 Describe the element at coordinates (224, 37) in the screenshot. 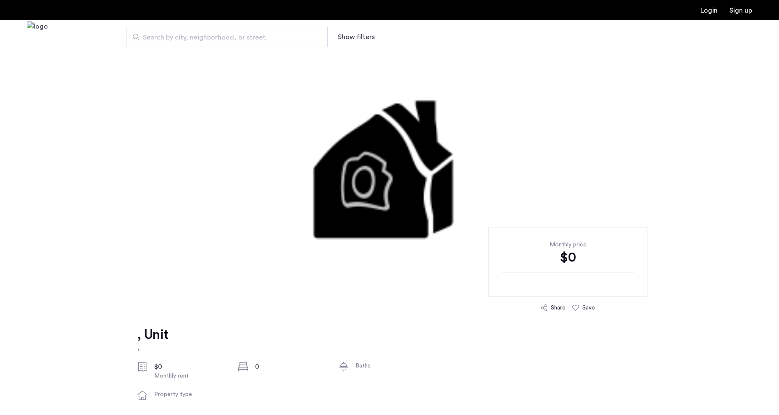

I see `span: Search by city, neighborhood, or street.` at that location.